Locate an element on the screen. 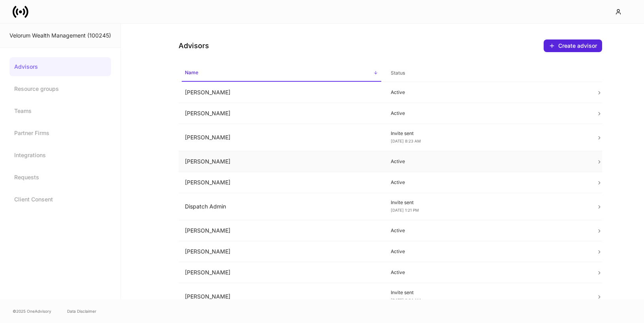 The height and width of the screenshot is (323, 644). a: Integrations is located at coordinates (60, 155).